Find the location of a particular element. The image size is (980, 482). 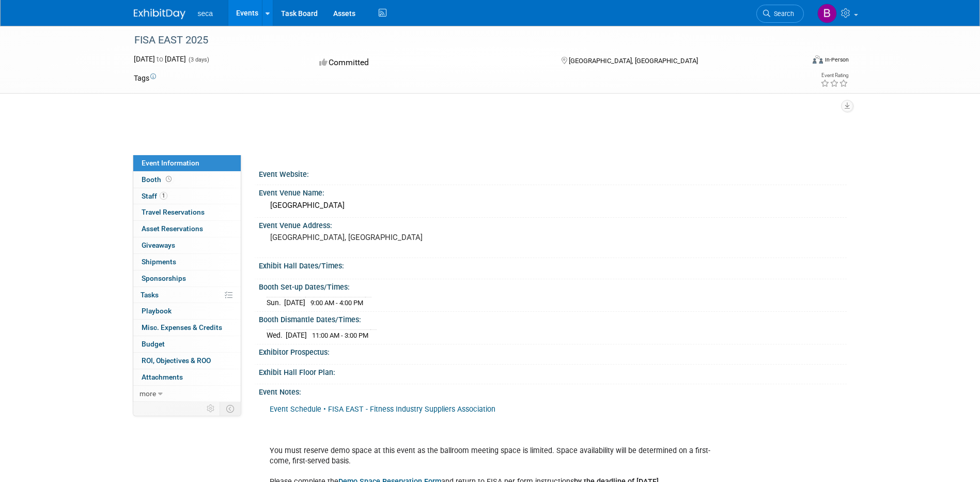

a: Giveaways is located at coordinates (187, 245).